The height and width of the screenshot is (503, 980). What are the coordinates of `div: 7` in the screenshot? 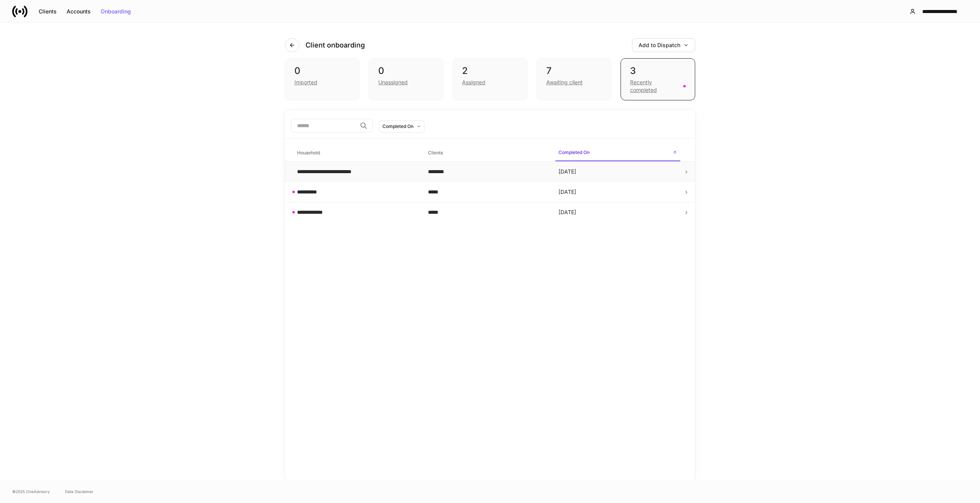 It's located at (574, 71).